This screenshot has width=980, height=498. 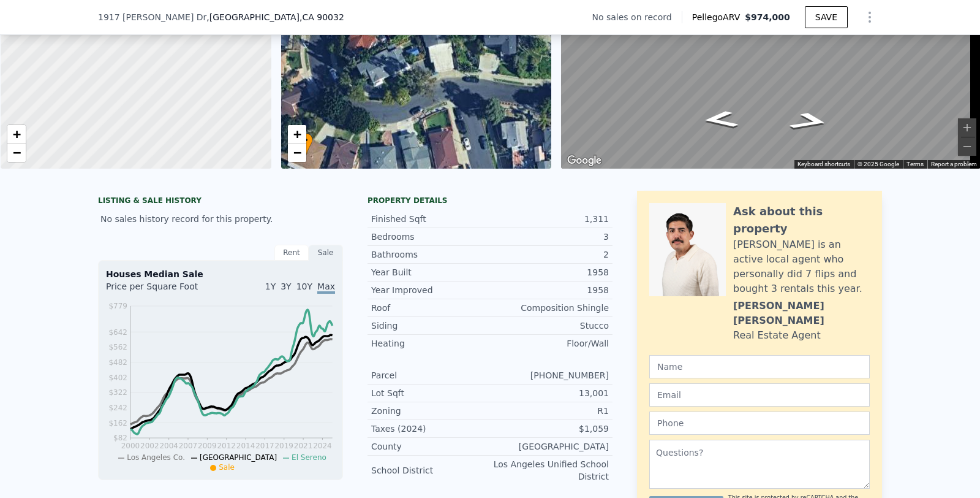 I want to click on input: Name, so click(x=760, y=367).